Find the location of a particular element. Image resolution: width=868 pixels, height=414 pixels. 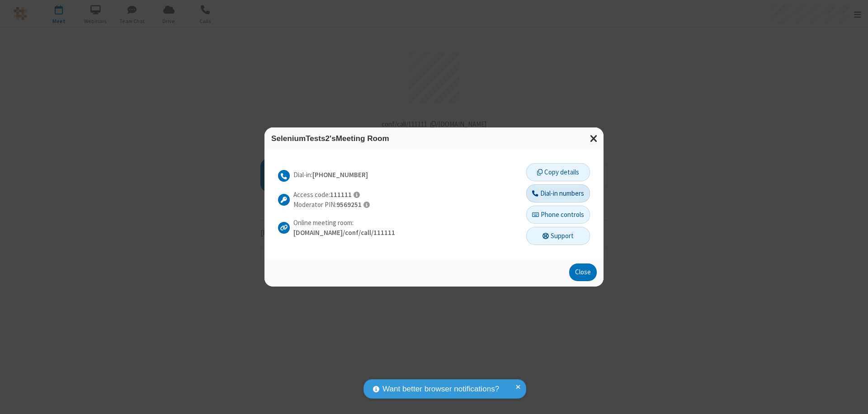

button: Copy details is located at coordinates (558, 172).